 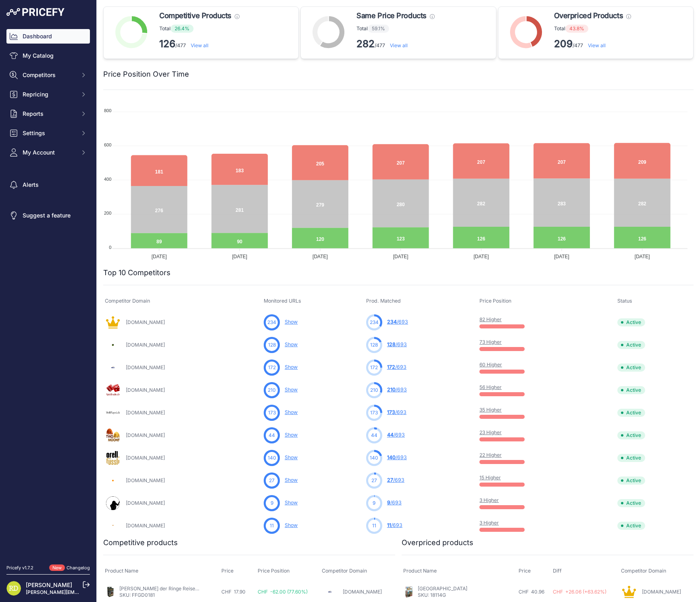 I want to click on span: 59.1%, so click(x=378, y=29).